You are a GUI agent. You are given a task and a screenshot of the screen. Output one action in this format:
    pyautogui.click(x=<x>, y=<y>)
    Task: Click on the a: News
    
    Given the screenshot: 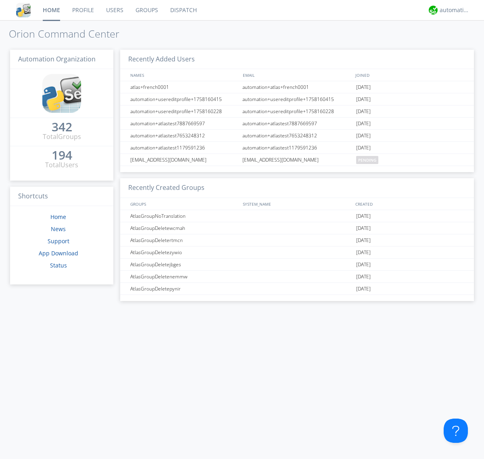 What is the action you would take?
    pyautogui.click(x=58, y=228)
    